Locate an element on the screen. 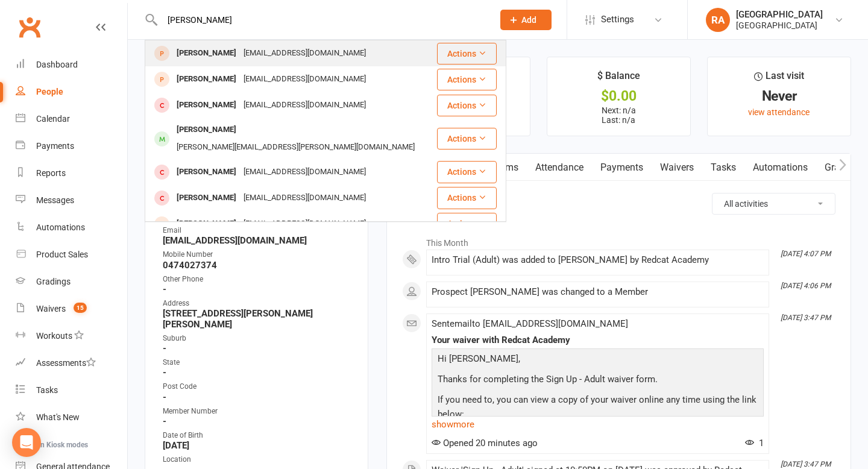 This screenshot has height=469, width=868. span: 15 is located at coordinates (80, 307).